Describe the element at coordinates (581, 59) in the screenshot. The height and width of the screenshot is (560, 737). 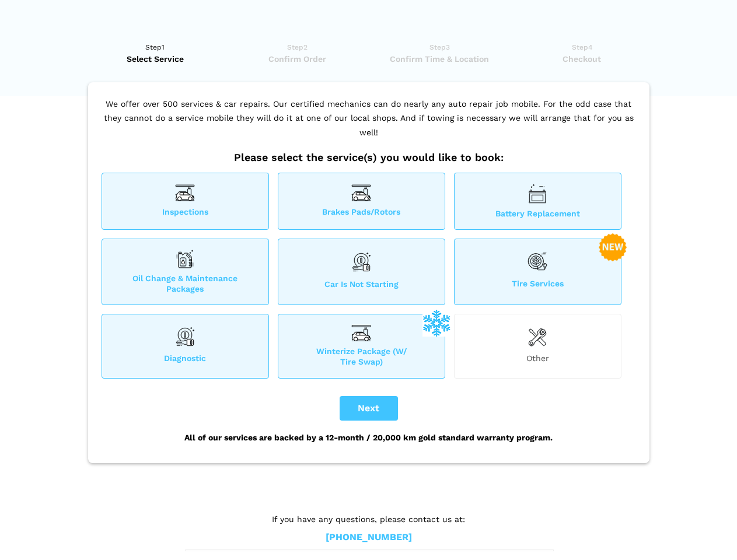
I see `span: Checkout` at that location.